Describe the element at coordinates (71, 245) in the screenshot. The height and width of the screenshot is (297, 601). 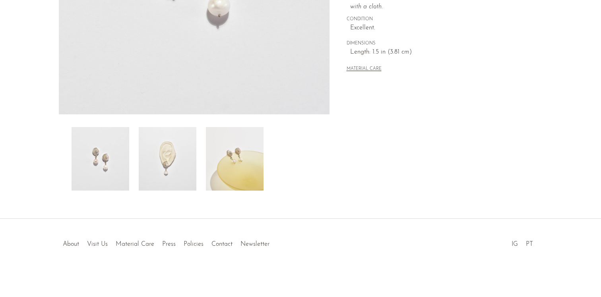
I see `a: About` at that location.